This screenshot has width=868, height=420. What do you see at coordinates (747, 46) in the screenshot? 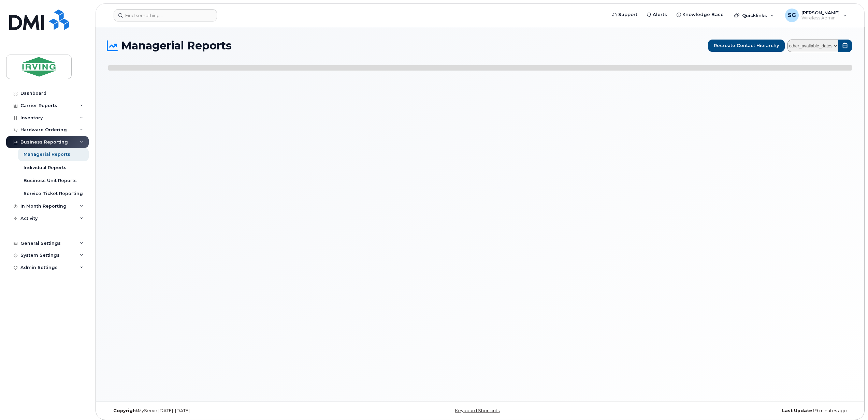
I see `button: Recreate Contact Hierarchy` at bounding box center [747, 46].